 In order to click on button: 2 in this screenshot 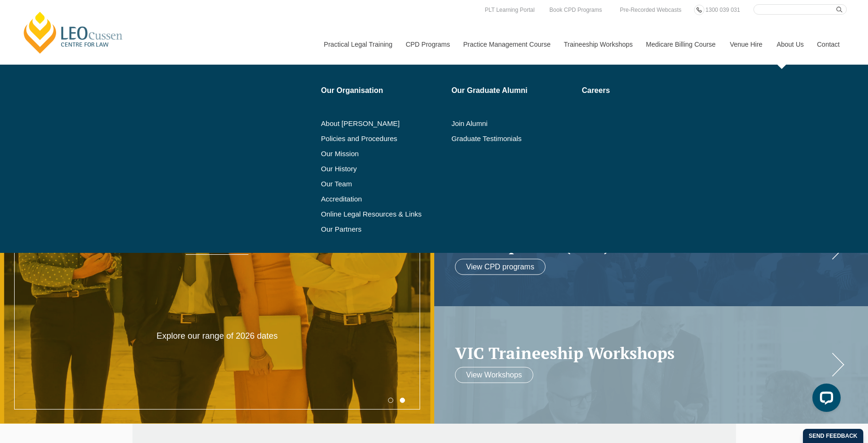, I will do `click(402, 400)`.